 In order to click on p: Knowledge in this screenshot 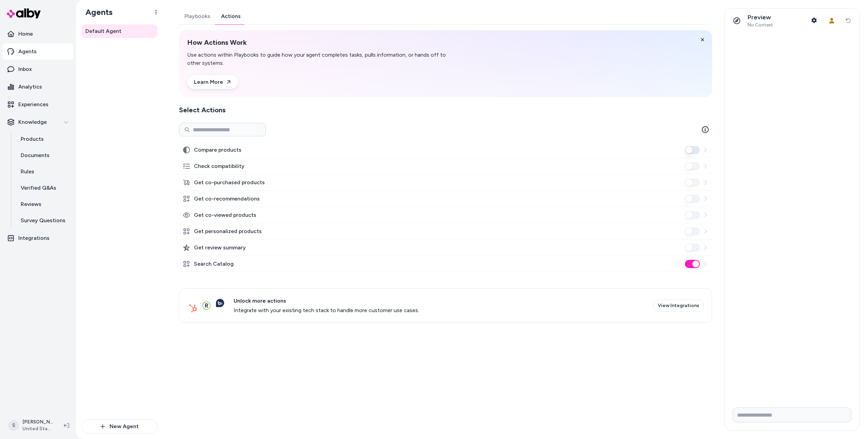, I will do `click(32, 122)`.